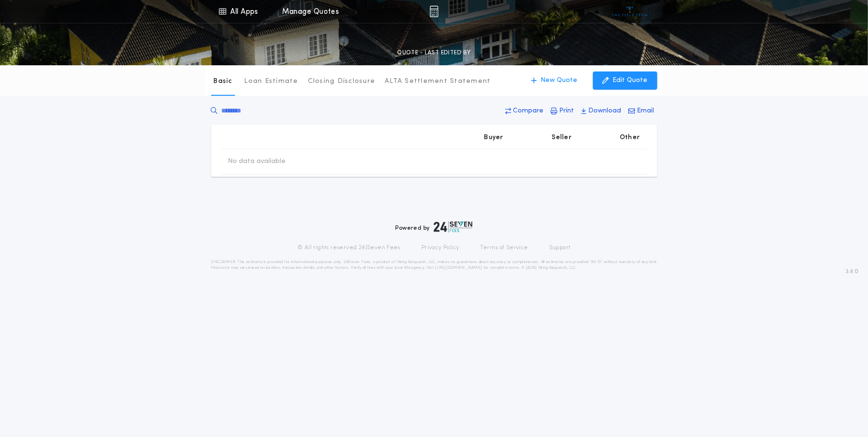 The width and height of the screenshot is (868, 437). Describe the element at coordinates (563, 111) in the screenshot. I see `button: Print` at that location.